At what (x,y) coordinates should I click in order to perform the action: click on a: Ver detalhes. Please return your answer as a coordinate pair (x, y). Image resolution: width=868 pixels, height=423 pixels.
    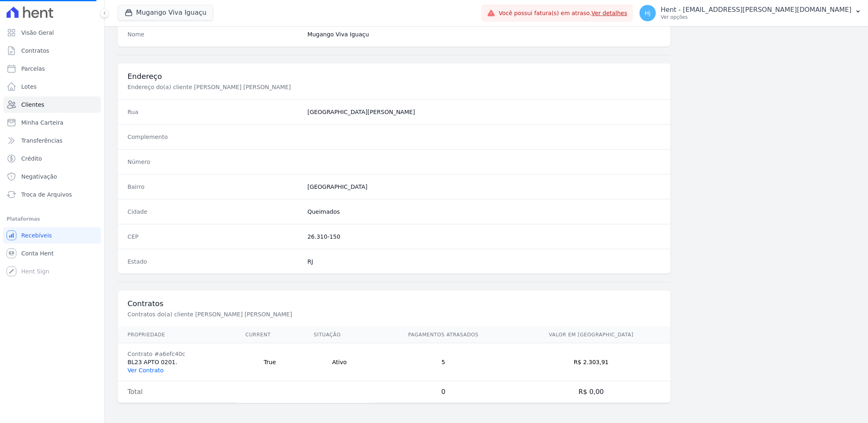
    Looking at the image, I should click on (610, 13).